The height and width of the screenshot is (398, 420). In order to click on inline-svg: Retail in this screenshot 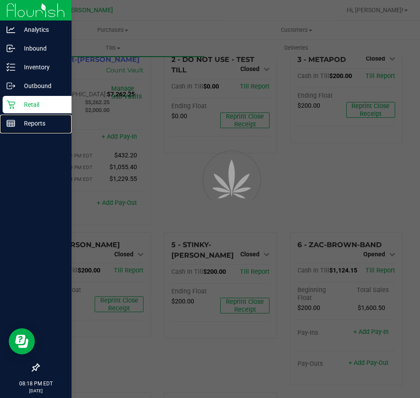, I will do `click(11, 105)`.